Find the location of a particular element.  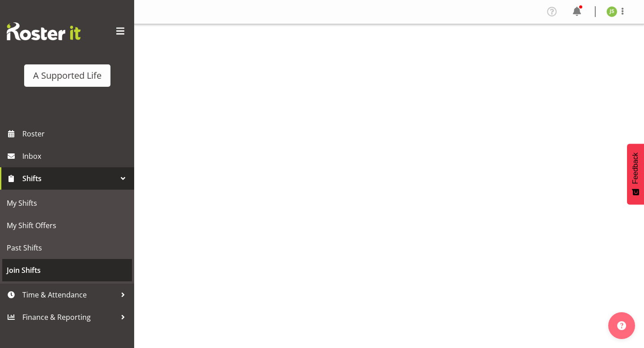

a: Join Shifts is located at coordinates (67, 270).